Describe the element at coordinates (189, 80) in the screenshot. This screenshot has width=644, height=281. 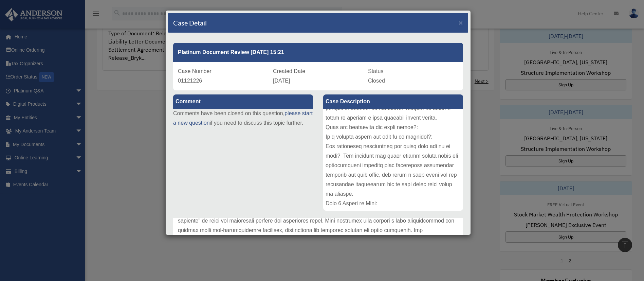
I see `span: 01121226` at that location.